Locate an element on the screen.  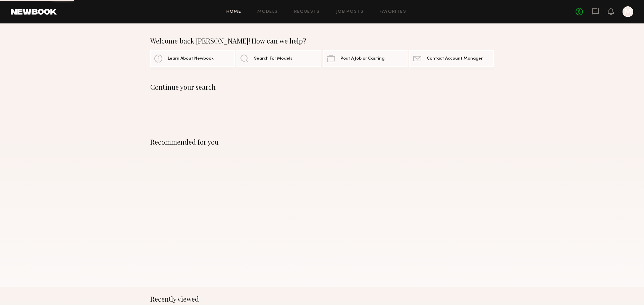
span: Search For Models is located at coordinates (273, 58).